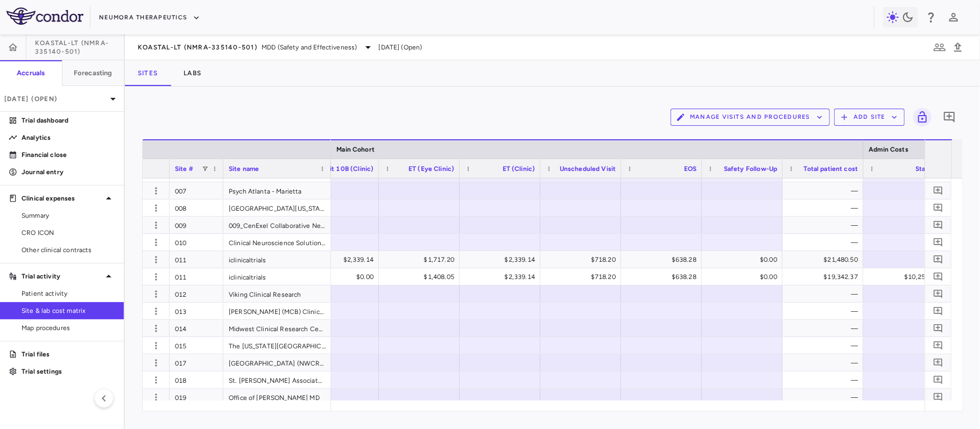 The width and height of the screenshot is (980, 429). Describe the element at coordinates (184, 169) in the screenshot. I see `span: Site #` at that location.